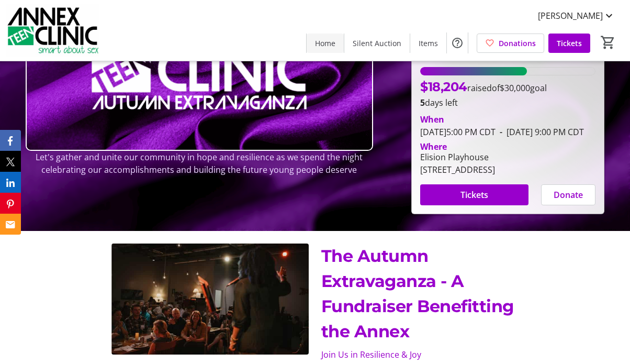  Describe the element at coordinates (508, 71) in the screenshot. I see `div: 60.68296666666666% of fundraising goal reached` at that location.